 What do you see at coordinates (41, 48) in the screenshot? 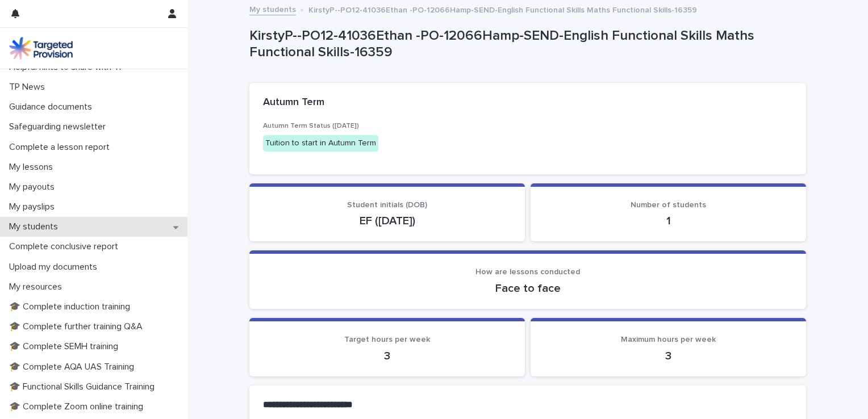
I see `img: M5nRWzHhSzIhMunXDL62` at bounding box center [41, 48].